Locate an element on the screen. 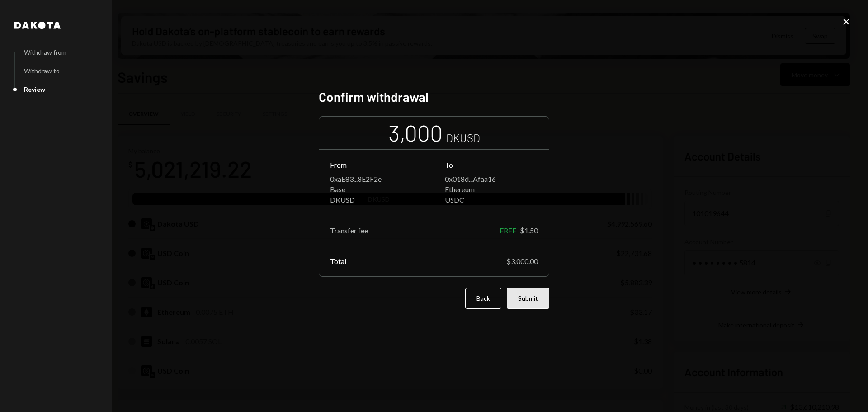 The width and height of the screenshot is (868, 412). div: $1.50 is located at coordinates (529, 231).